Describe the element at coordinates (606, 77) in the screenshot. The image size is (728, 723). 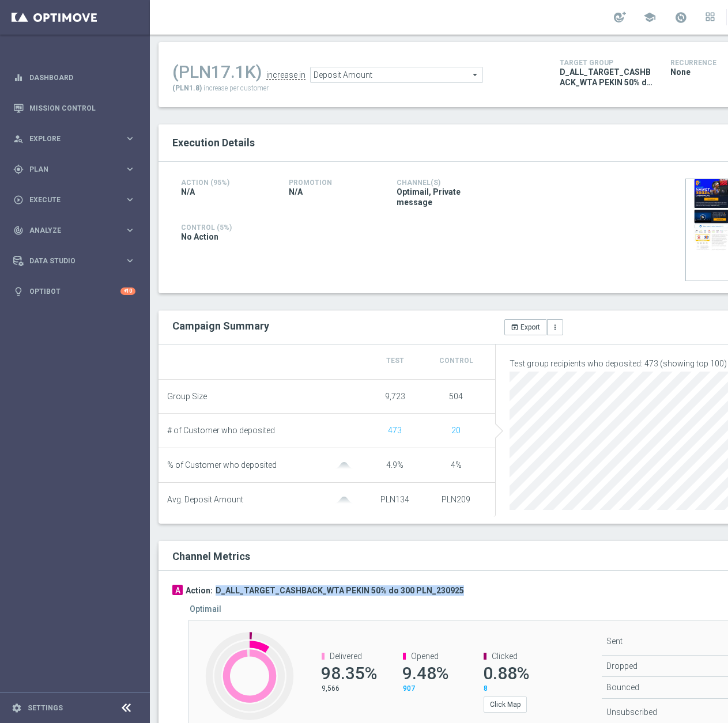
I see `span: D_ALL_TARGET_CASHBACK_WTA PEKIN 50% do 300 PLN_230925` at that location.